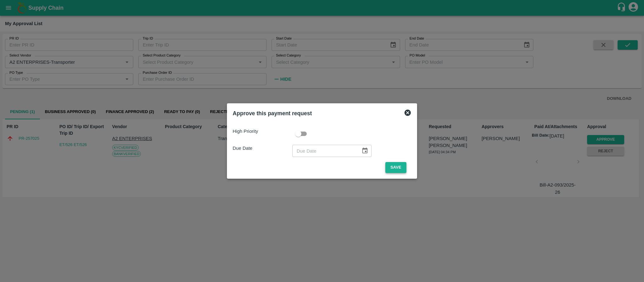 This screenshot has height=282, width=644. Describe the element at coordinates (262, 148) in the screenshot. I see `p: Due Date` at that location.